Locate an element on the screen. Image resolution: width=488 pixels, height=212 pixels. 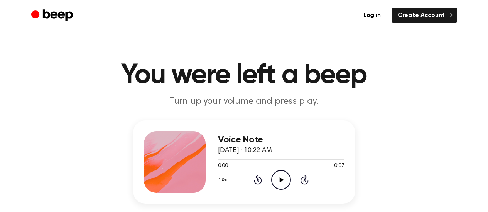
a: Log in is located at coordinates (372, 15).